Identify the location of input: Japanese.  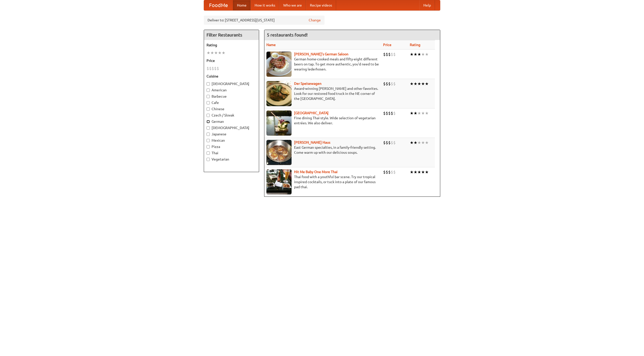
(208, 134).